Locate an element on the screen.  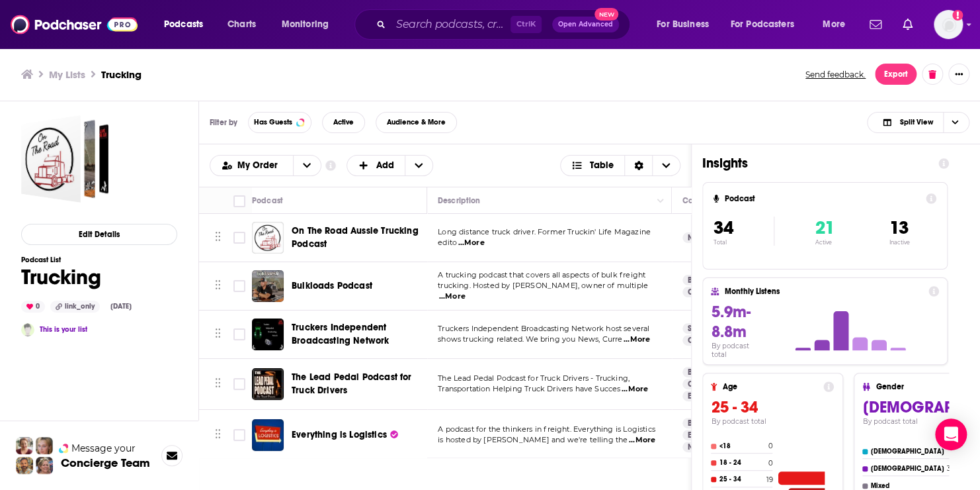
h3: Podcast List is located at coordinates (79, 260).